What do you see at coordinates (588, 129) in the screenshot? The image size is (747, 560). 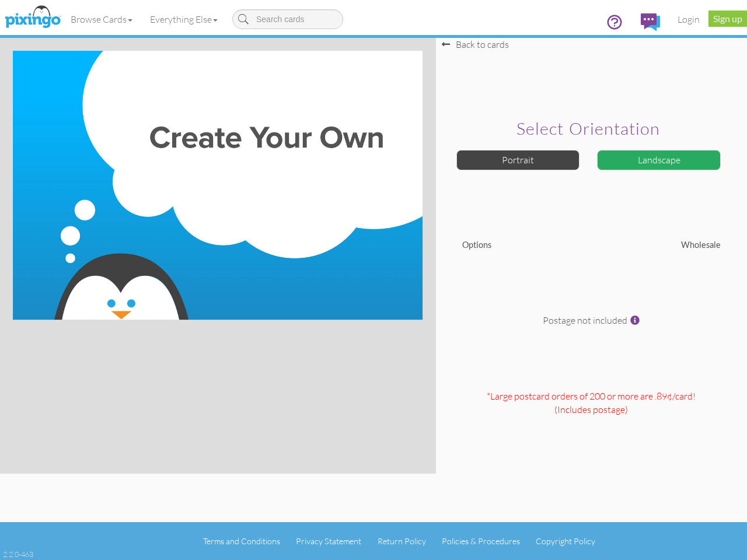 I see `h2: Select orientation` at bounding box center [588, 129].